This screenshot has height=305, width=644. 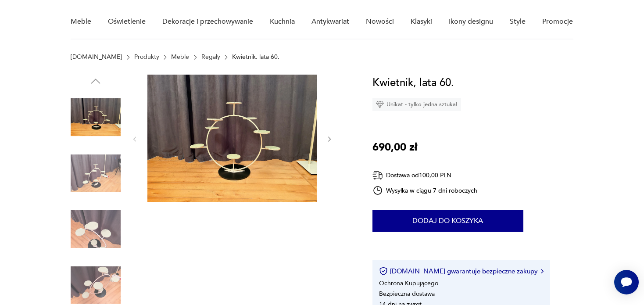 I want to click on a: Ikony designu, so click(x=471, y=21).